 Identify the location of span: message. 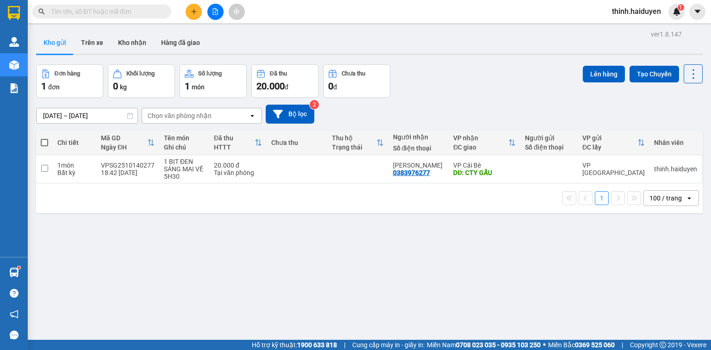
(14, 335).